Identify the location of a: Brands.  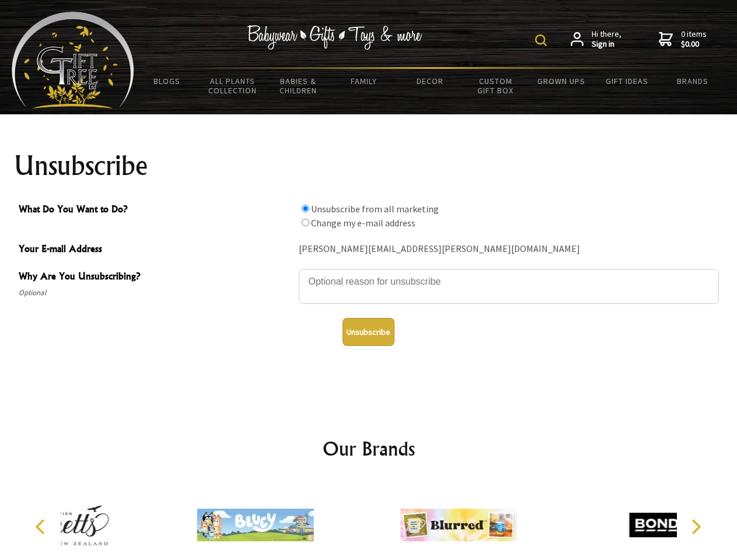
(693, 81).